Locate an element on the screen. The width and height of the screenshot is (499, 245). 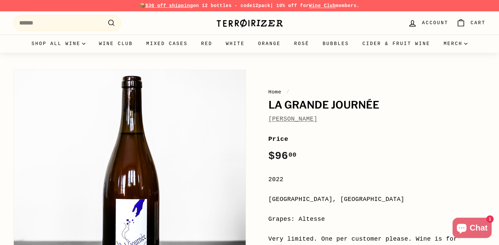
div: 2022 is located at coordinates (377, 179).